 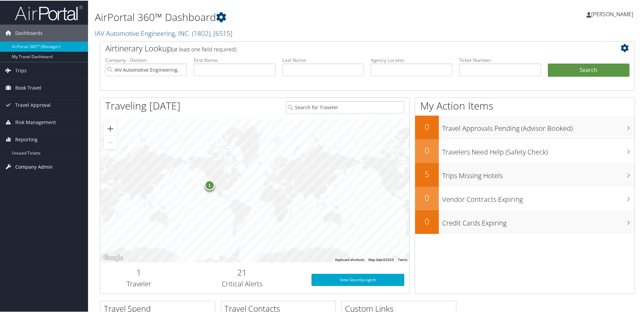 What do you see at coordinates (499, 60) in the screenshot?
I see `label: Ticket Number:` at bounding box center [499, 60].